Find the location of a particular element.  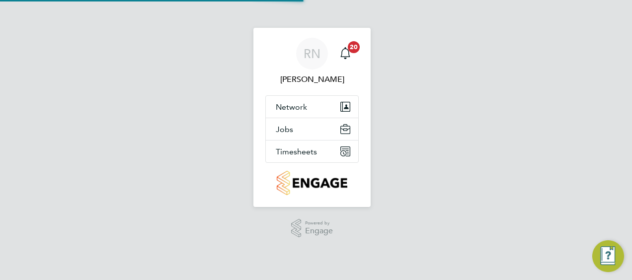

img: countryside-properties-logo-retina.png is located at coordinates (311, 183).